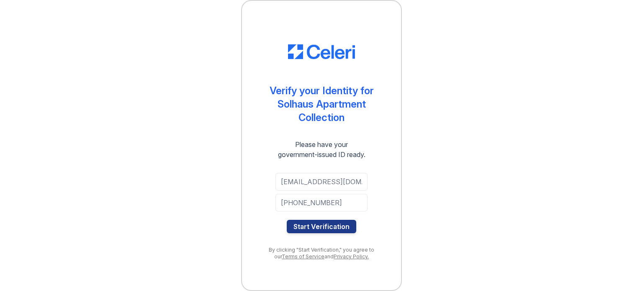 The height and width of the screenshot is (291, 643). What do you see at coordinates (322, 203) in the screenshot?
I see `input: Phone` at bounding box center [322, 203].